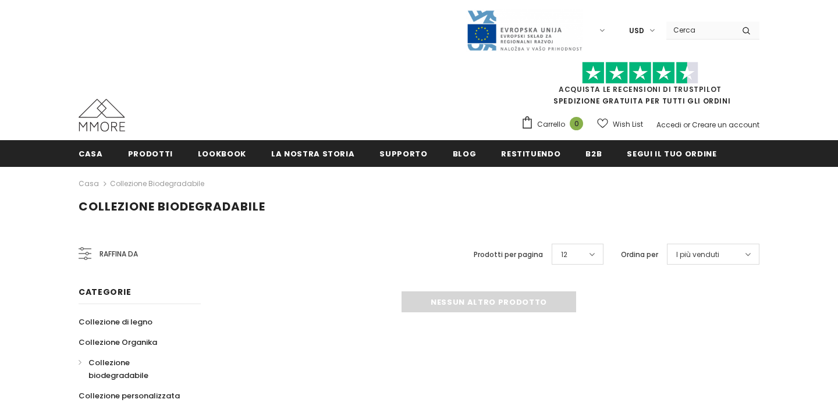  What do you see at coordinates (313, 154) in the screenshot?
I see `span: La nostra storia` at bounding box center [313, 154].